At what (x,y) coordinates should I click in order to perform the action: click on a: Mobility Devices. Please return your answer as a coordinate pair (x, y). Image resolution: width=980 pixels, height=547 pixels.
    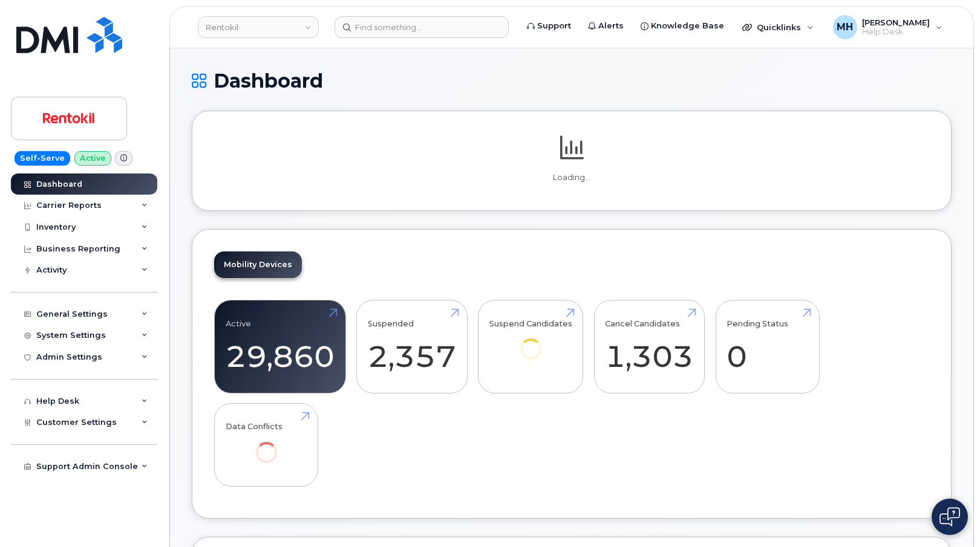
    Looking at the image, I should click on (258, 265).